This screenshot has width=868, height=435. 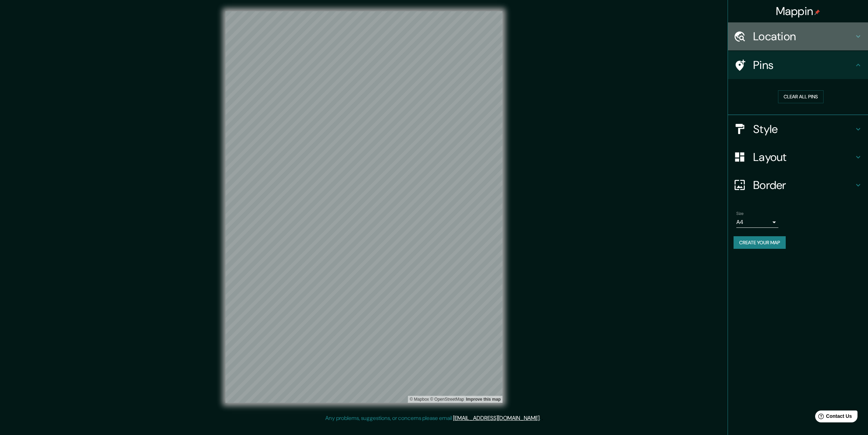 I want to click on a: Map feedback, so click(x=483, y=399).